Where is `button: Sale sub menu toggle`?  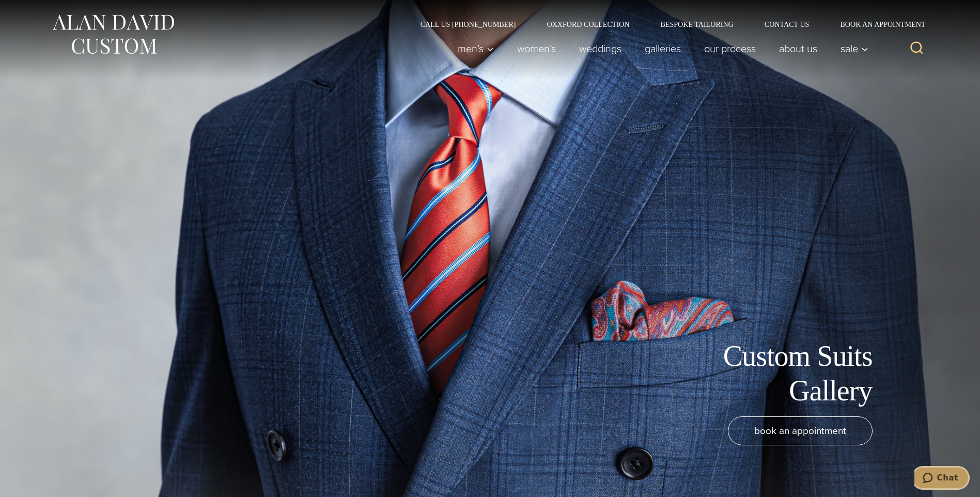 button: Sale sub menu toggle is located at coordinates (851, 49).